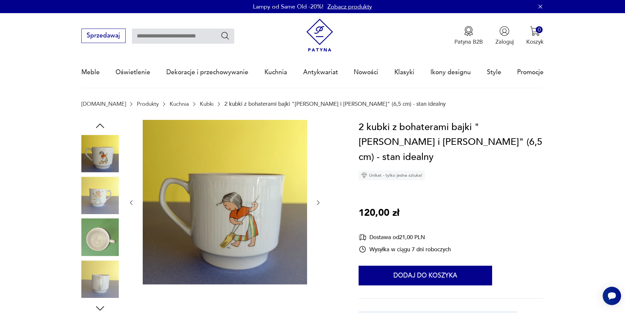 The image size is (625, 313). I want to click on button: 0Koszyk, so click(535, 36).